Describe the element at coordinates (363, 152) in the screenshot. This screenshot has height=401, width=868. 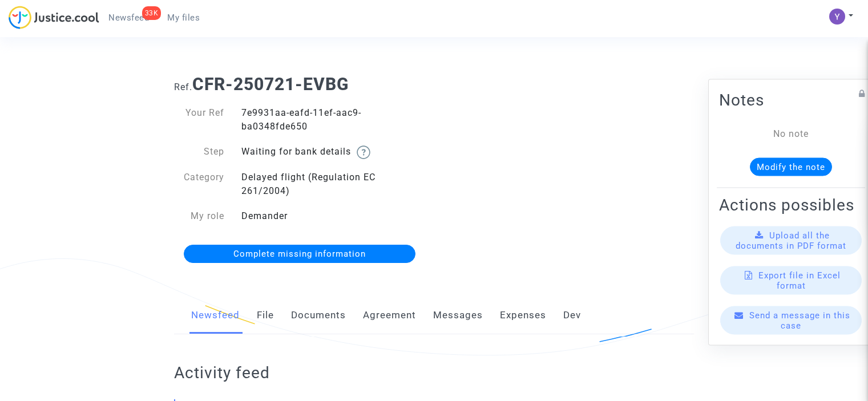
I see `img: help.svg` at that location.